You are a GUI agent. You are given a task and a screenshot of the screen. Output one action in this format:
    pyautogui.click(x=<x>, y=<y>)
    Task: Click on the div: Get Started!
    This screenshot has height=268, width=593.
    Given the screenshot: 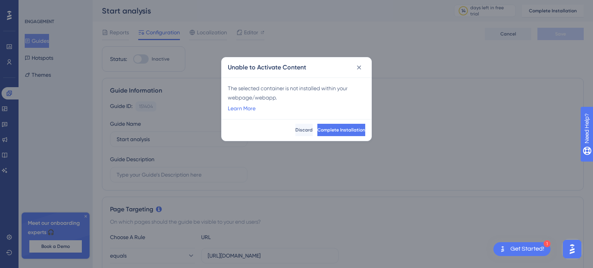 What is the action you would take?
    pyautogui.click(x=528, y=250)
    